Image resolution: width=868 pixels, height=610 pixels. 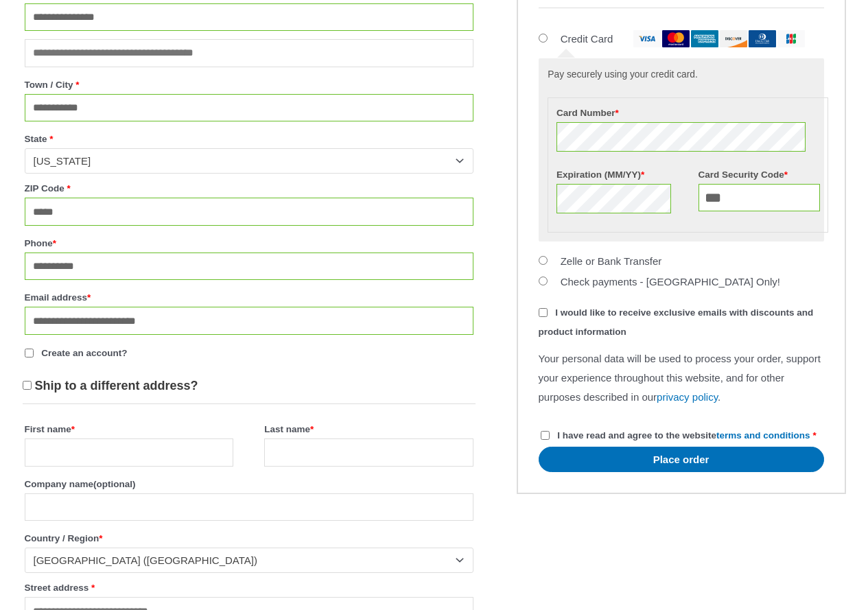 I want to click on label: Last name, so click(x=368, y=429).